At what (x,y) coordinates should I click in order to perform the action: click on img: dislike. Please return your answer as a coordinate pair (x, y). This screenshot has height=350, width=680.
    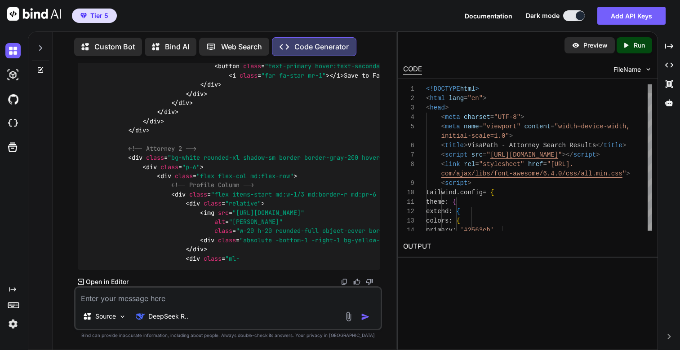
    Looking at the image, I should click on (369, 282).